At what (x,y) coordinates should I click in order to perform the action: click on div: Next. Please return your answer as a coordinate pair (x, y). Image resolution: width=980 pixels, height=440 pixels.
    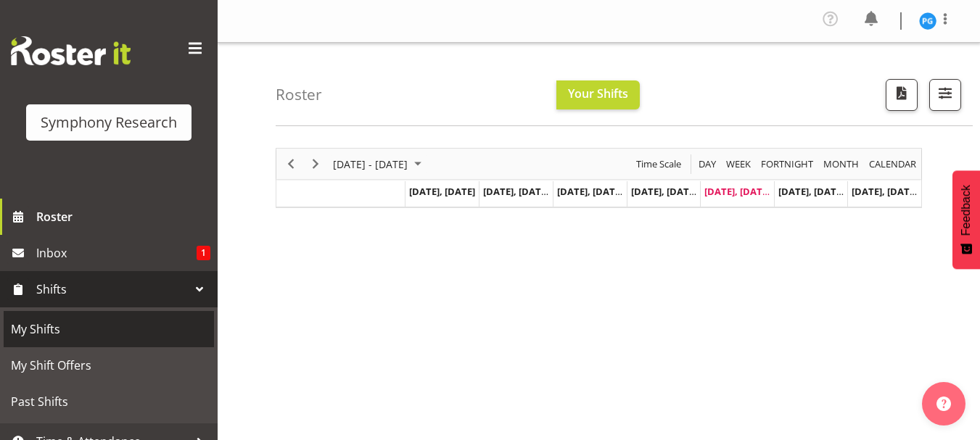
    Looking at the image, I should click on (316, 164).